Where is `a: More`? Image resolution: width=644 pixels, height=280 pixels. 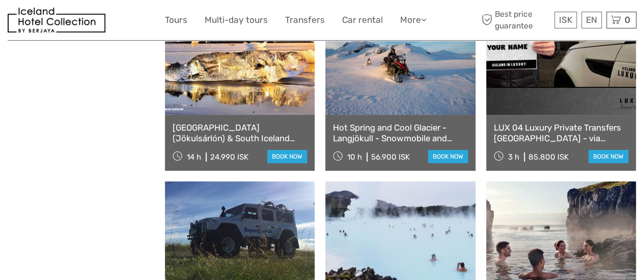 a: More is located at coordinates (413, 20).